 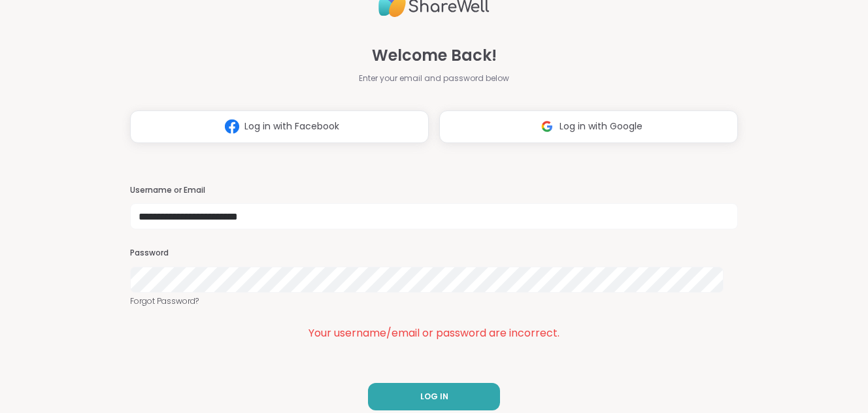 I want to click on span: Log in with Google, so click(x=600, y=126).